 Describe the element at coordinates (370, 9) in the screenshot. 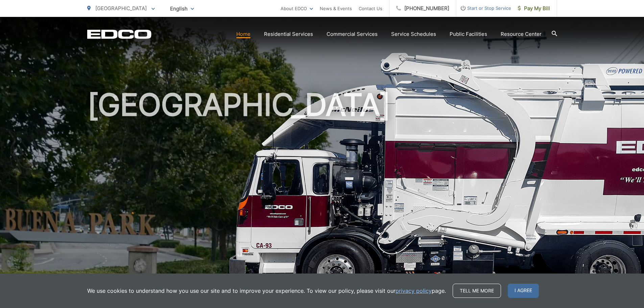

I see `a: Contact Us` at that location.